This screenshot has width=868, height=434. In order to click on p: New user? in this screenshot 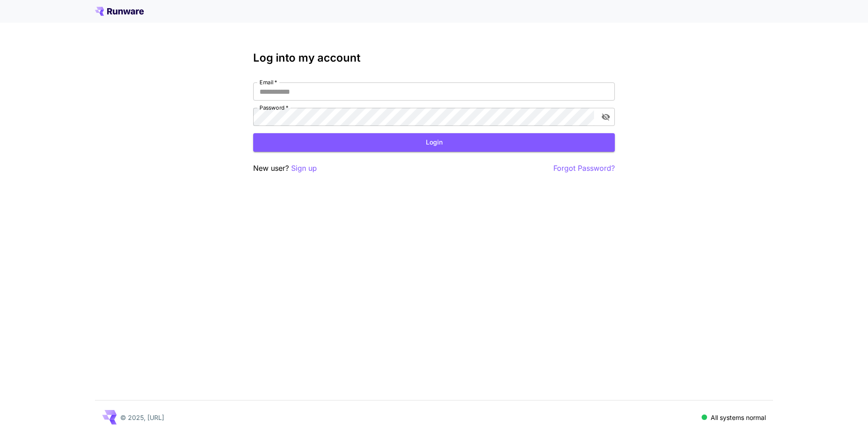, I will do `click(285, 168)`.